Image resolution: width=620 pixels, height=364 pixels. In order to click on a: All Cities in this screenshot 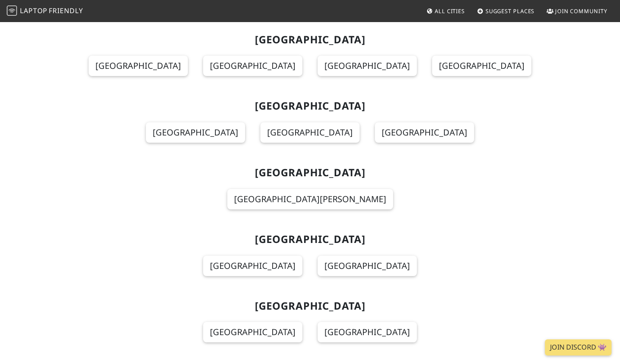, I will do `click(446, 11)`.